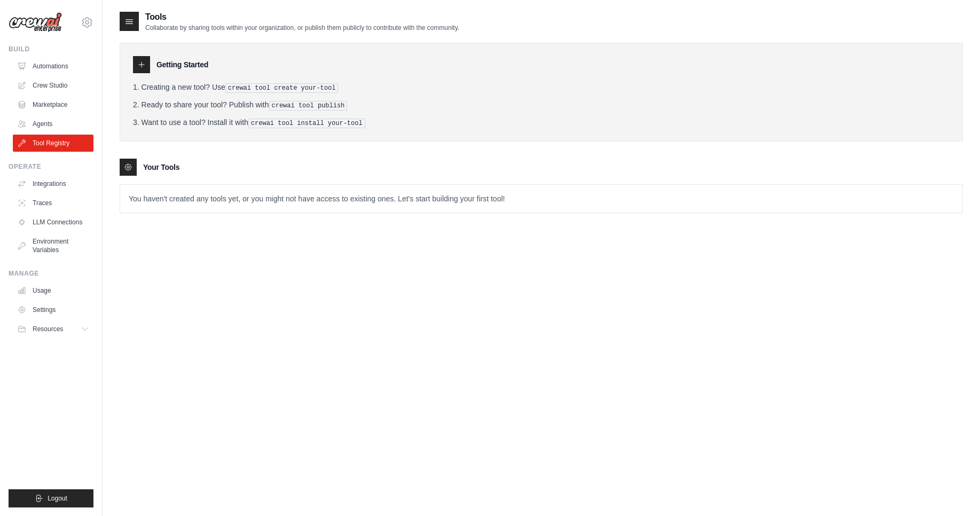 This screenshot has height=516, width=980. What do you see at coordinates (53, 246) in the screenshot?
I see `a: Environment Variables` at bounding box center [53, 246].